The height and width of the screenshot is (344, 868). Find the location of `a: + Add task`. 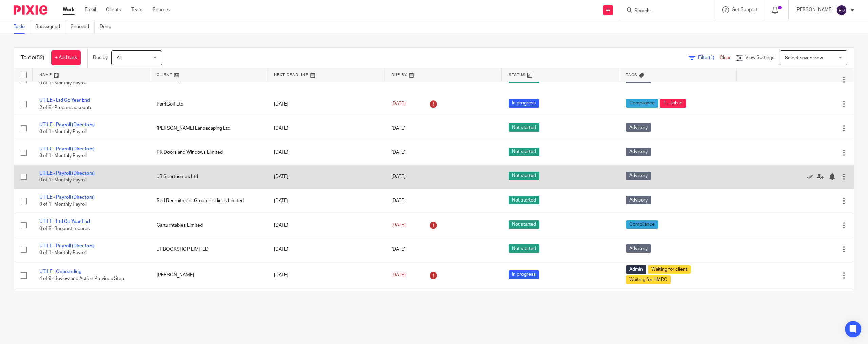

a: + Add task is located at coordinates (66, 58).